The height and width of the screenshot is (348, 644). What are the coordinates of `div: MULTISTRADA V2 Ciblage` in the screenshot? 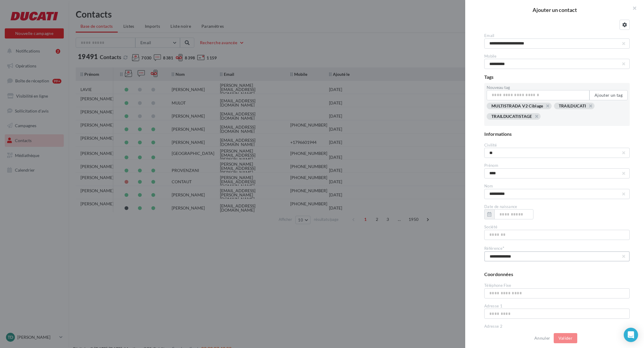 It's located at (518, 106).